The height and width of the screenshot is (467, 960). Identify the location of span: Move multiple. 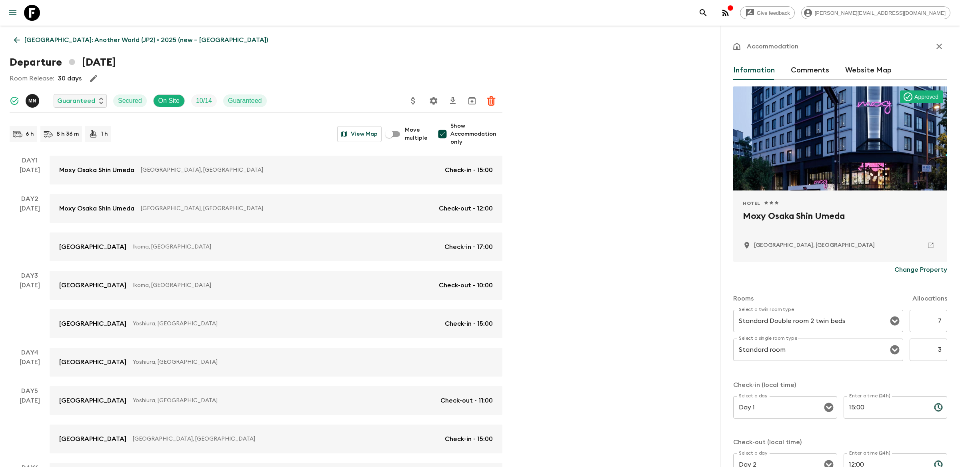
(416, 134).